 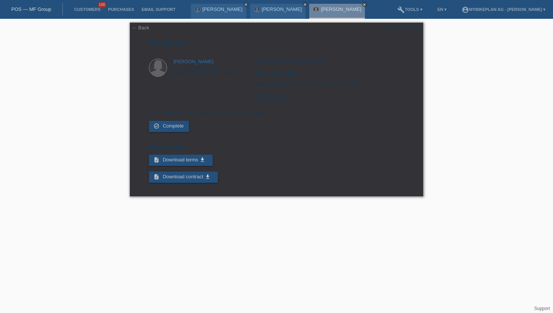 What do you see at coordinates (141, 27) in the screenshot?
I see `a: ← Back` at bounding box center [141, 27].